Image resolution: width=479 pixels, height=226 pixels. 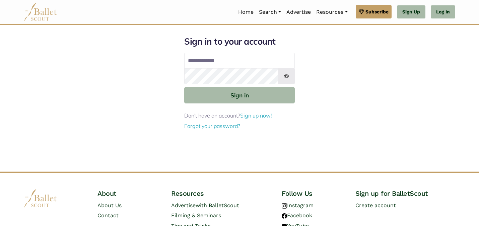 I want to click on a: Instagram, so click(x=298, y=205).